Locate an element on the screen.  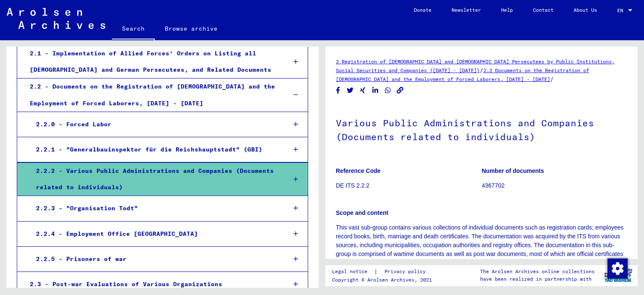
img: Arolsen_neg.svg is located at coordinates (56, 19).